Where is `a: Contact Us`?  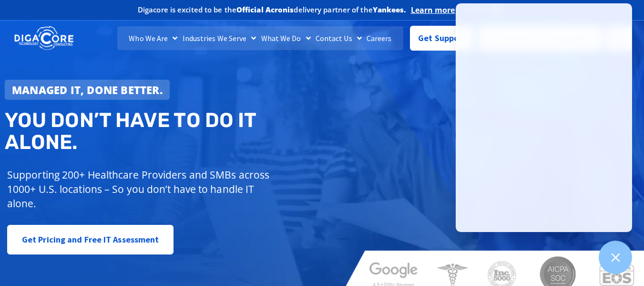
a: Contact Us is located at coordinates (338, 38).